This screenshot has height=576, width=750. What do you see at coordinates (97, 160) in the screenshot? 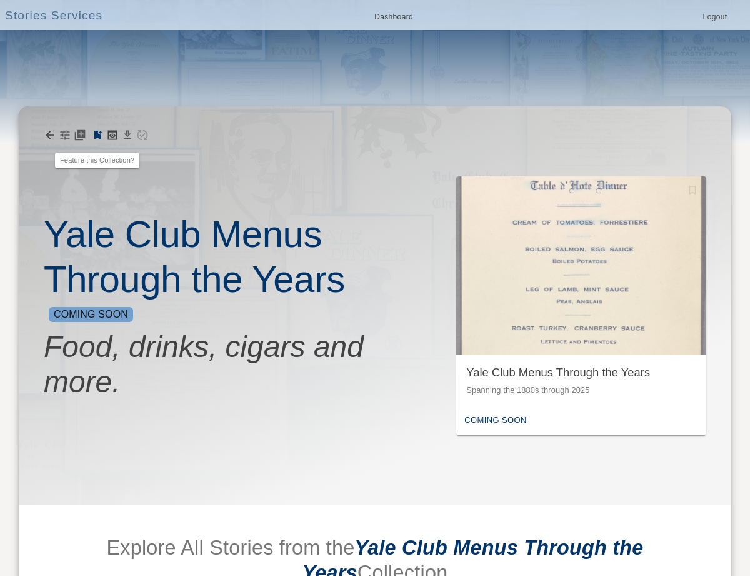
I see `div: Feature this Collection?` at bounding box center [97, 160].